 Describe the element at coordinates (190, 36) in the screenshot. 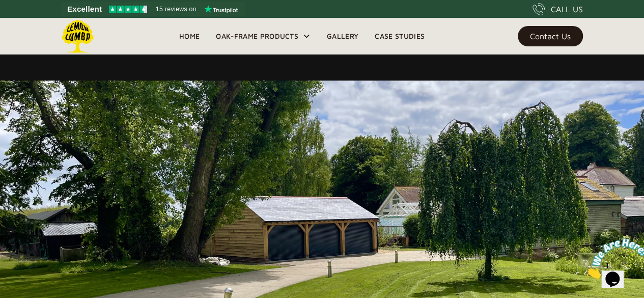

I see `a: Home` at that location.